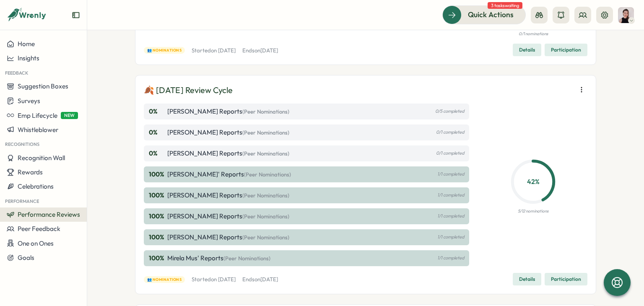 This screenshot has height=306, width=644. Describe the element at coordinates (38, 129) in the screenshot. I see `span: Whistleblower` at that location.